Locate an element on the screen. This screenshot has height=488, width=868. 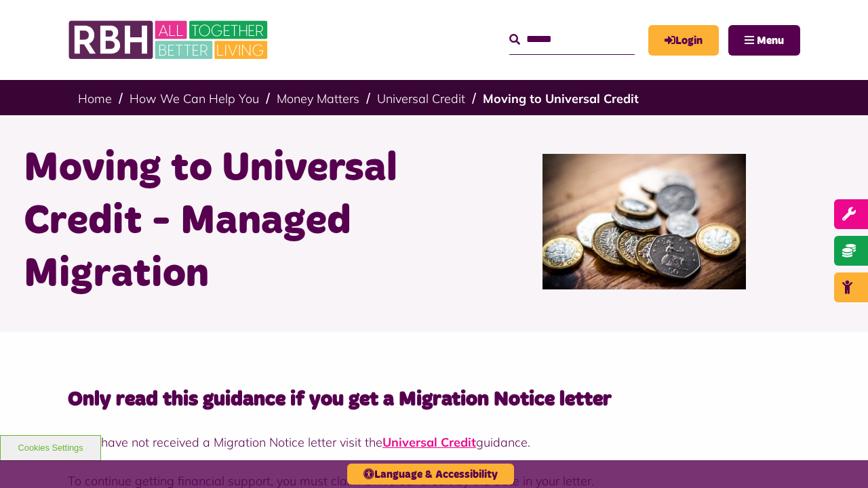
a: Home is located at coordinates (95, 98).